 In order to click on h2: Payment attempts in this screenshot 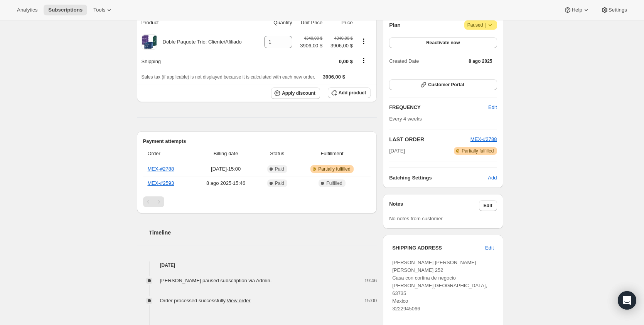, I will do `click(257, 141)`.